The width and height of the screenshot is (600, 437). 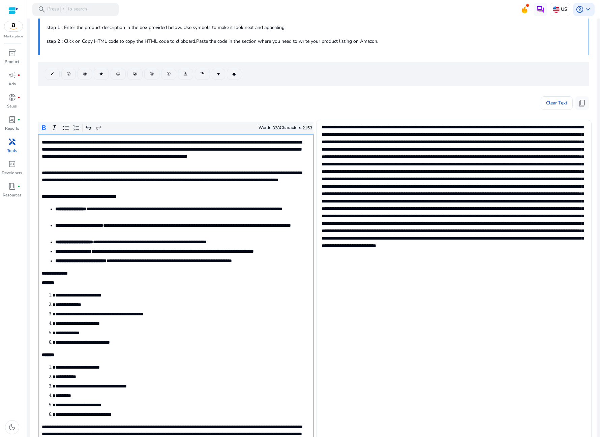 I want to click on img: amazon.svg, so click(x=13, y=26).